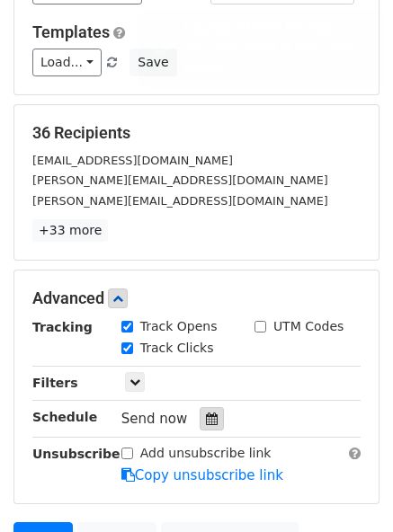 This screenshot has width=393, height=532. What do you see at coordinates (196, 133) in the screenshot?
I see `h5: 36 Recipients` at bounding box center [196, 133].